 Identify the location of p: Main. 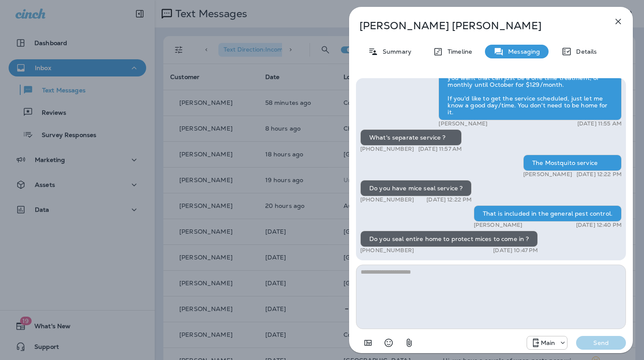
(548, 342).